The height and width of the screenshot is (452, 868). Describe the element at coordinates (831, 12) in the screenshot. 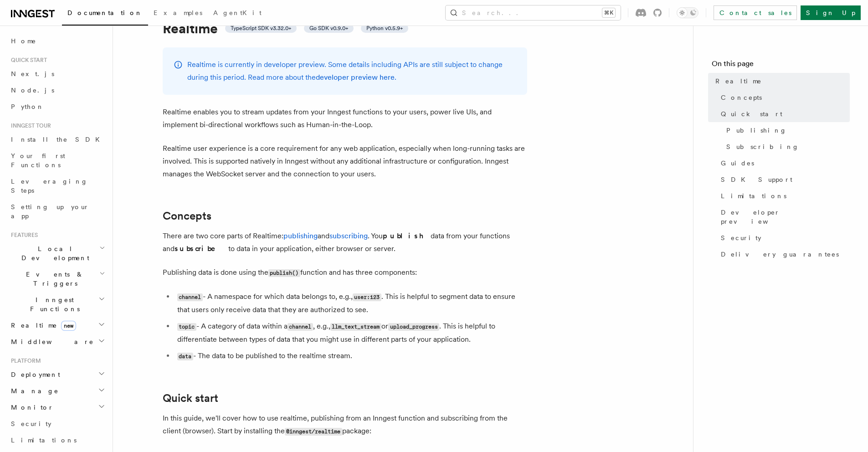

I see `a: Sign Up` at that location.